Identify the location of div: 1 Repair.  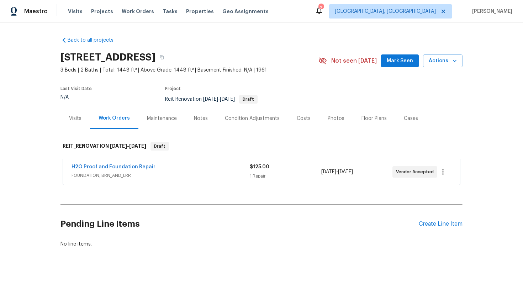
(285, 176).